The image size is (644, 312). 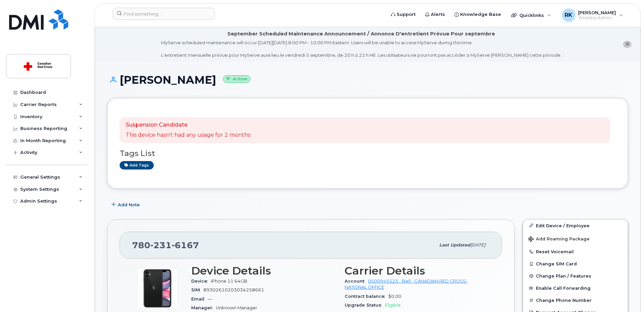 What do you see at coordinates (129, 205) in the screenshot?
I see `span: Add Note` at bounding box center [129, 205].